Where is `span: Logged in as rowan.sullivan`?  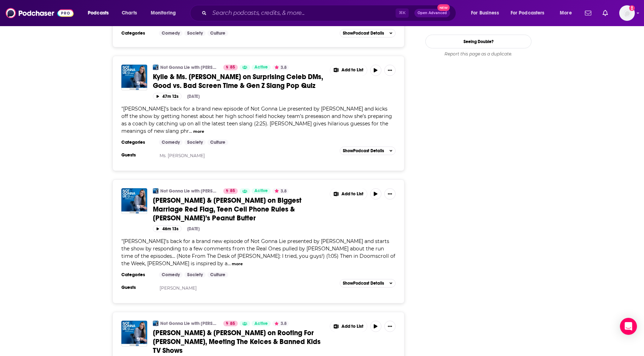
span: Logged in as rowan.sullivan is located at coordinates (627, 13).